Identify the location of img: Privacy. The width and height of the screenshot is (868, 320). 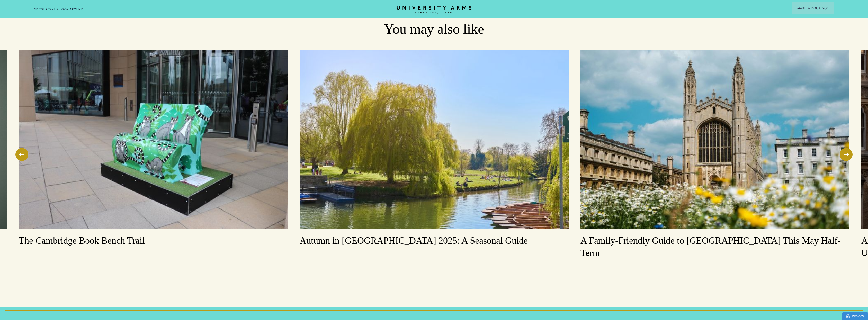
(848, 316).